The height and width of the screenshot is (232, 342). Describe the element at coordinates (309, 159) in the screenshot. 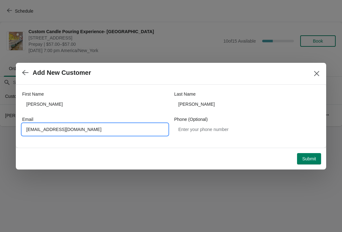

I see `button: Submit` at that location.